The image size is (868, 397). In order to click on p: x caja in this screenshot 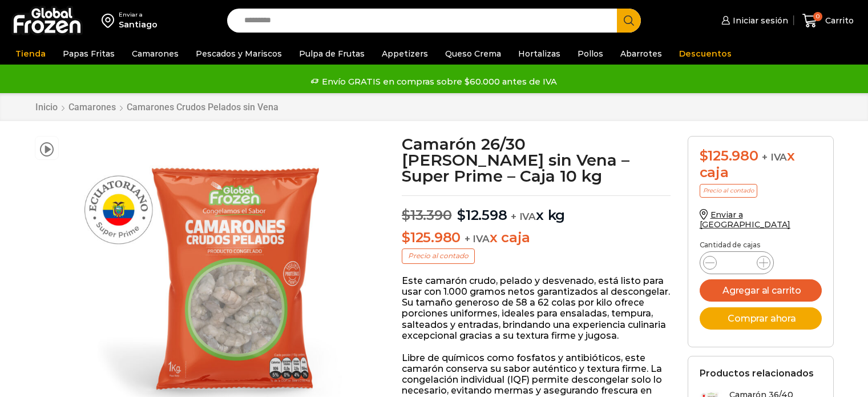, I will do `click(536, 238)`.